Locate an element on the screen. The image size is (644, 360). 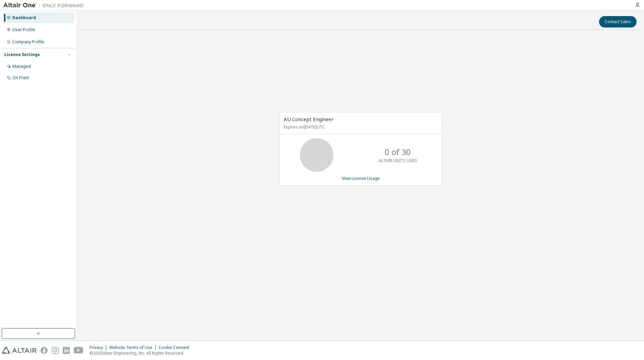
img: altair_logo.svg is located at coordinates (19, 351).